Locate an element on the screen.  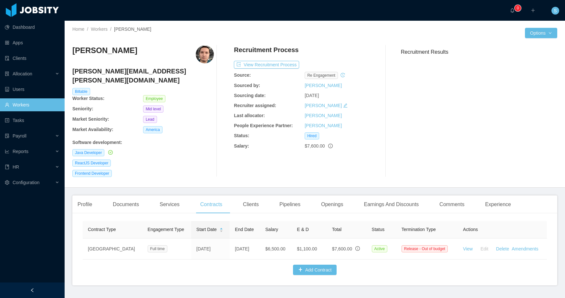
span: E & D is located at coordinates (303, 229).